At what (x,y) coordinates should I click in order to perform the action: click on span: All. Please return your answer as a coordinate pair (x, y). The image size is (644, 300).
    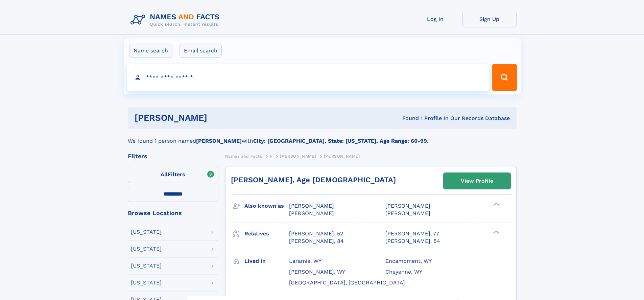
    Looking at the image, I should click on (164, 174).